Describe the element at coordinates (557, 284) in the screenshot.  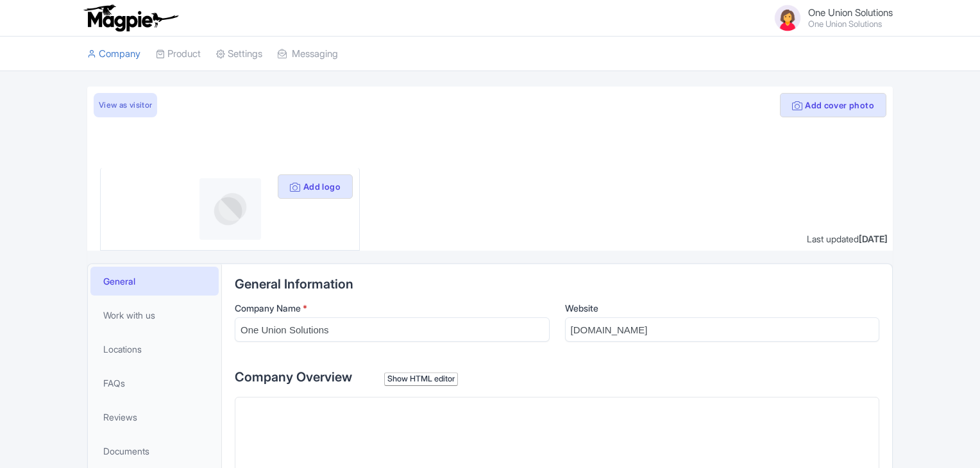
I see `h2: General Information` at that location.